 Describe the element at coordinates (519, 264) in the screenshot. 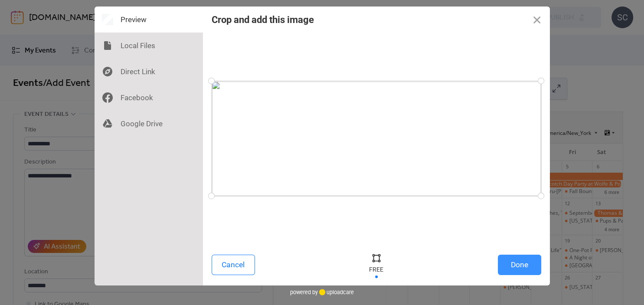

I see `button: Done` at that location.